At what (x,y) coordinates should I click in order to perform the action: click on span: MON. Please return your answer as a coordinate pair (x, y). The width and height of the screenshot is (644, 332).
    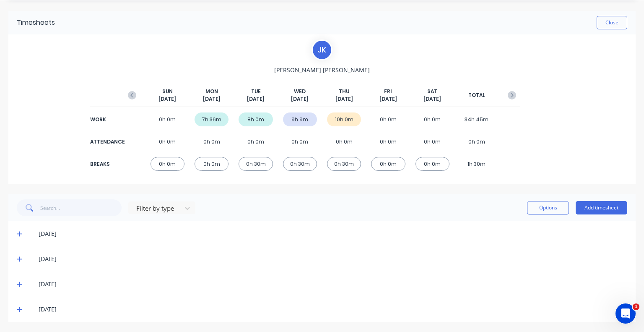
    Looking at the image, I should click on (212, 91).